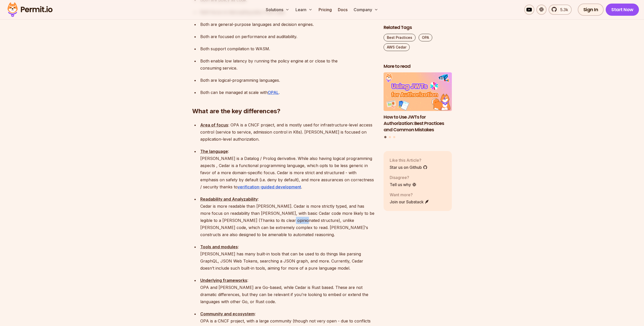 This screenshot has height=326, width=644. I want to click on button: Learn, so click(304, 10).